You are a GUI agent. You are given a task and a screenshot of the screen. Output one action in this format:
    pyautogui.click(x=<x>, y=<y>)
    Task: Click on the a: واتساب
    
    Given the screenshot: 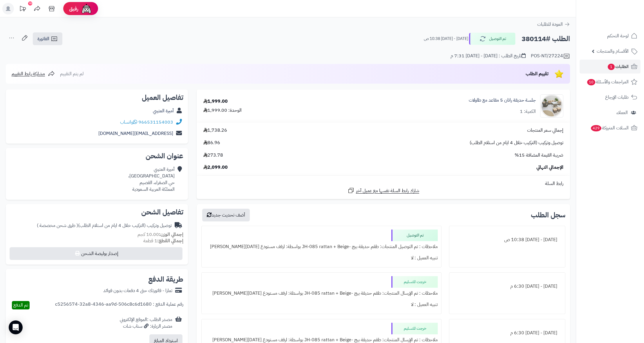 What is the action you would take?
    pyautogui.click(x=128, y=123)
    